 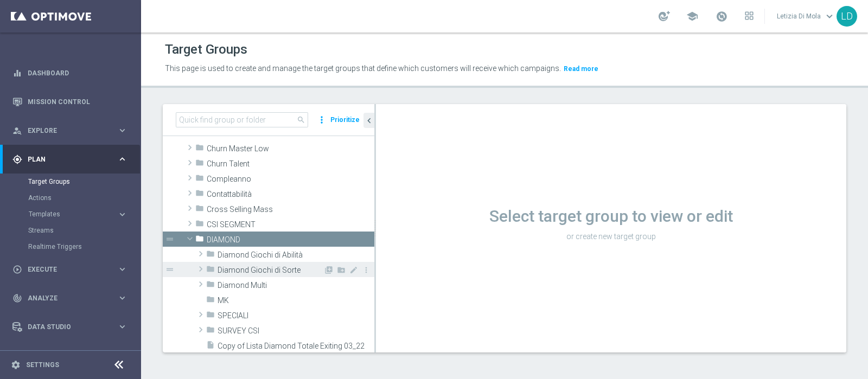 What do you see at coordinates (581, 69) in the screenshot?
I see `button: Read more` at bounding box center [581, 69].